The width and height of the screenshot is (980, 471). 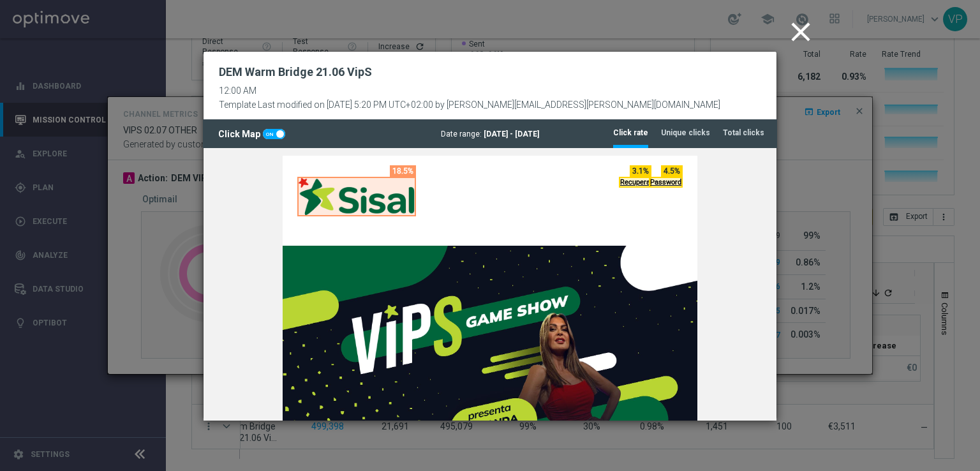 I want to click on span: Date range:, so click(x=461, y=134).